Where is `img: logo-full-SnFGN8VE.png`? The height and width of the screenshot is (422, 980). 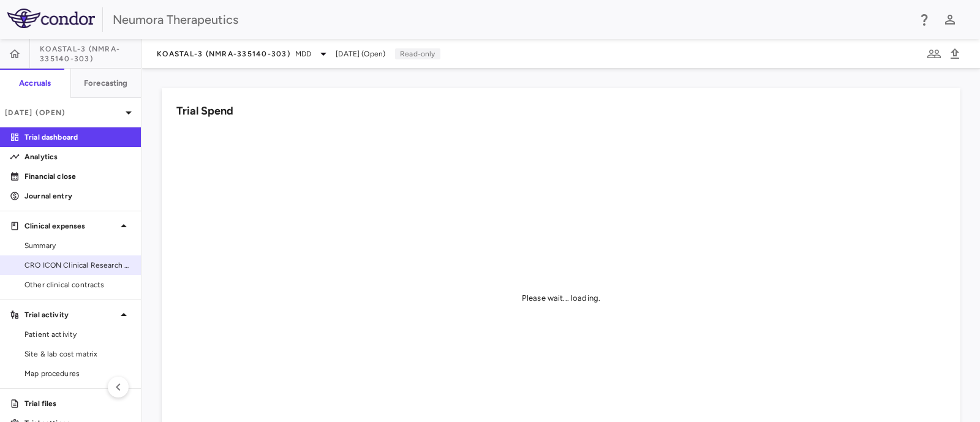
img: logo-full-SnFGN8VE.png is located at coordinates (51, 18).